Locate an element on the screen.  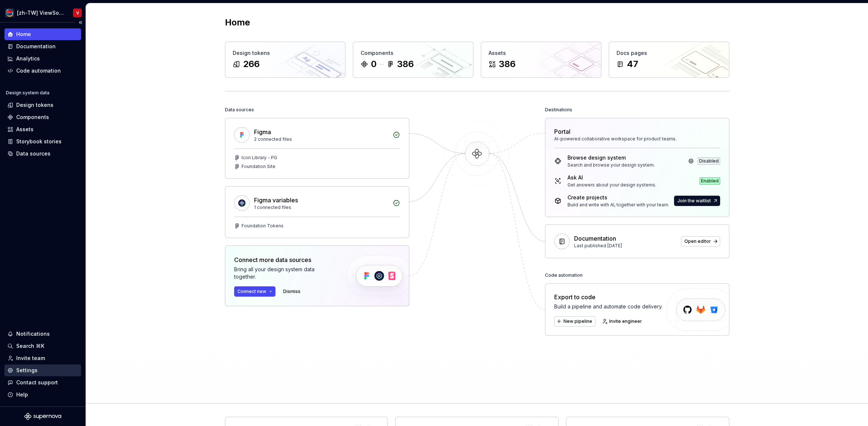
a: Assets386 is located at coordinates (541, 59).